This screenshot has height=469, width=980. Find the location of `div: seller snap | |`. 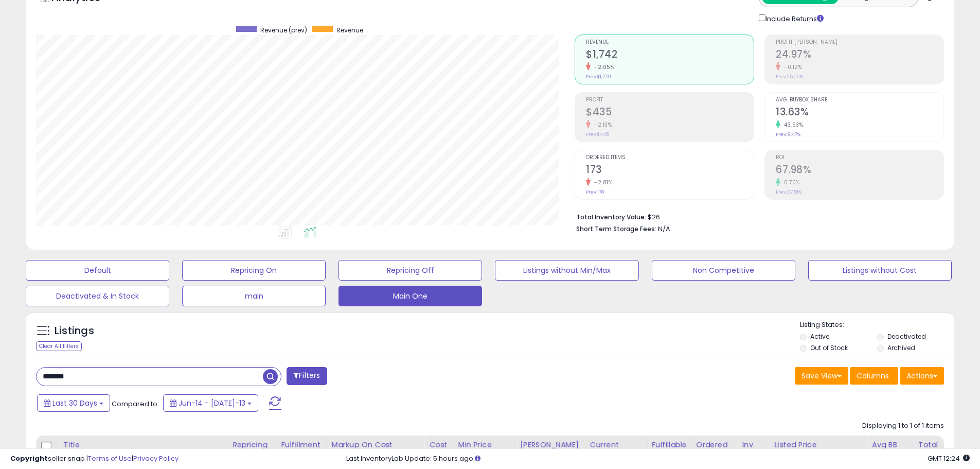

div: seller snap | | is located at coordinates (94, 458).